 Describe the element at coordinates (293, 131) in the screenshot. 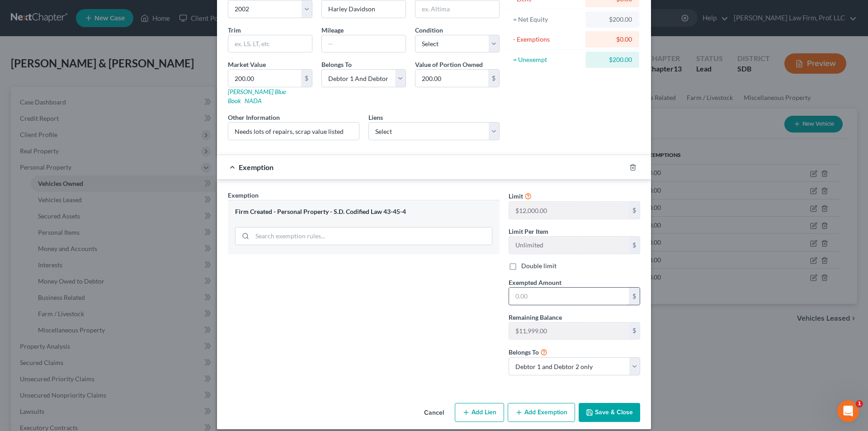

I see `input: (optional)` at that location.